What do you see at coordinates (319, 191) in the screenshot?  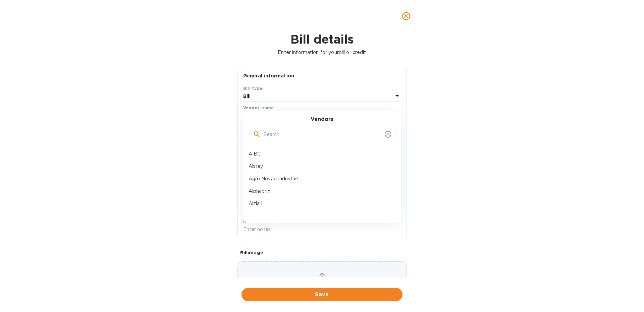 I see `p: Alphaprix` at bounding box center [319, 191].